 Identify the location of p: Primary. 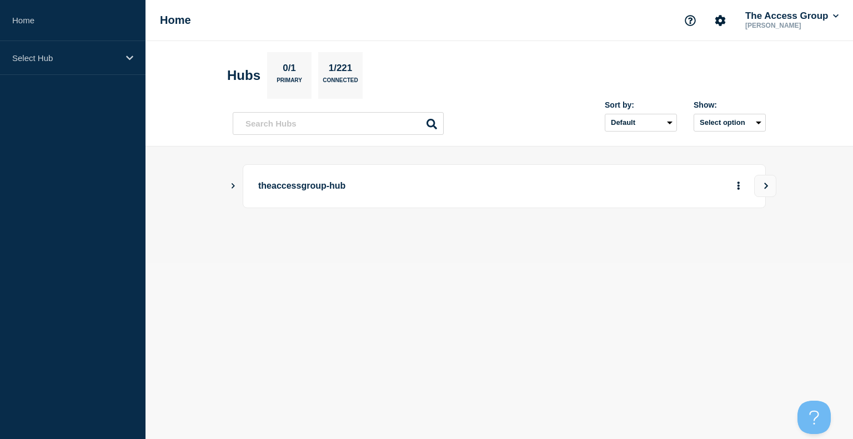
(289, 83).